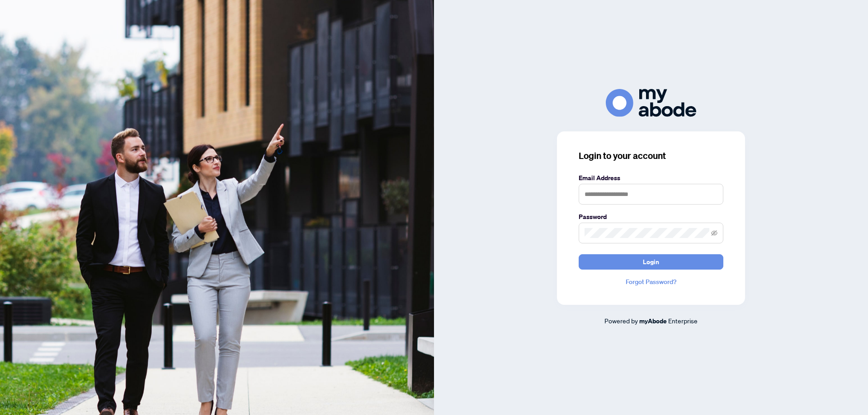 The height and width of the screenshot is (415, 868). What do you see at coordinates (650, 217) in the screenshot?
I see `label: Password` at bounding box center [650, 217].